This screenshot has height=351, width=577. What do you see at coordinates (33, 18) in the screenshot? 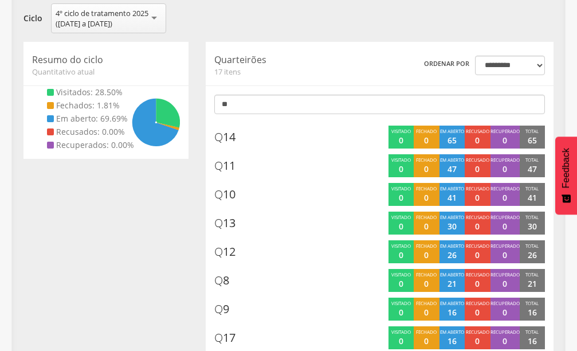
I see `label: Ciclo` at bounding box center [33, 18].